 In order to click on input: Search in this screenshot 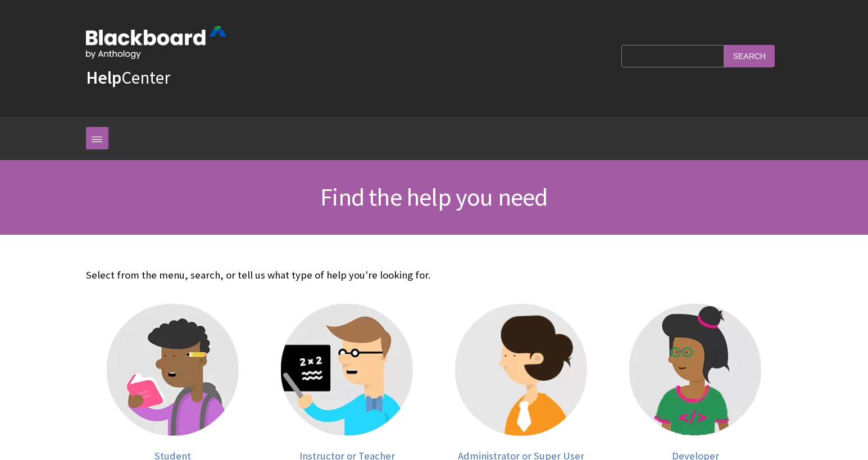, I will do `click(750, 56)`.